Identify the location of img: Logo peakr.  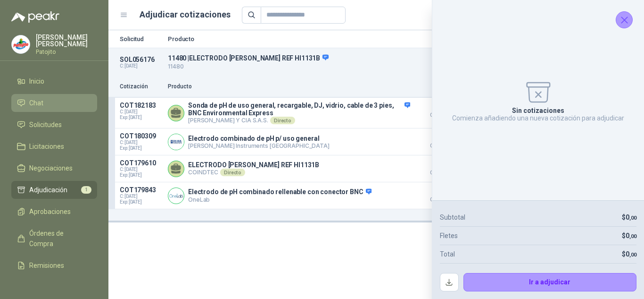
(35, 17).